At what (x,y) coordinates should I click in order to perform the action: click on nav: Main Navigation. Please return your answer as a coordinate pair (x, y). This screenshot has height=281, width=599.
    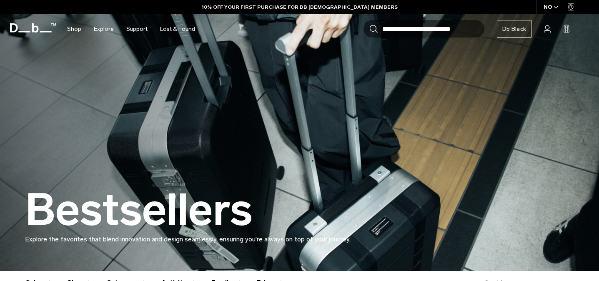
    Looking at the image, I should click on (131, 29).